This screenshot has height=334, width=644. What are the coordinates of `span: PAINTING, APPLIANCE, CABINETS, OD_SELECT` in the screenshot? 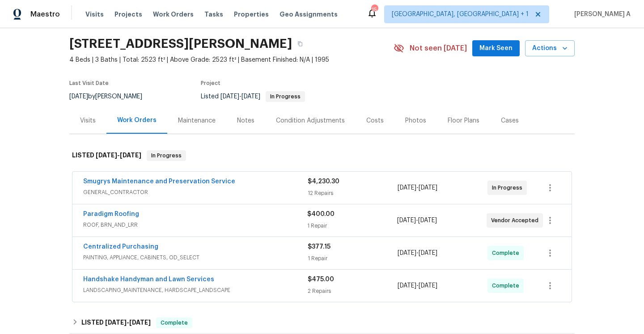 It's located at (196, 258).